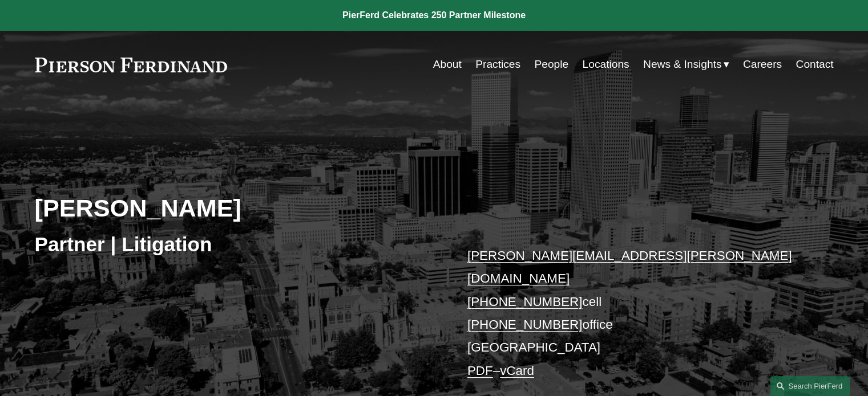  Describe the element at coordinates (448, 65) in the screenshot. I see `a: About` at that location.